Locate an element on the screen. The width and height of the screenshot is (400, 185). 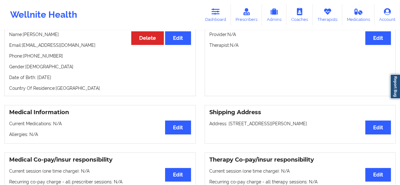
h3: Shipping Address is located at coordinates (300, 112).